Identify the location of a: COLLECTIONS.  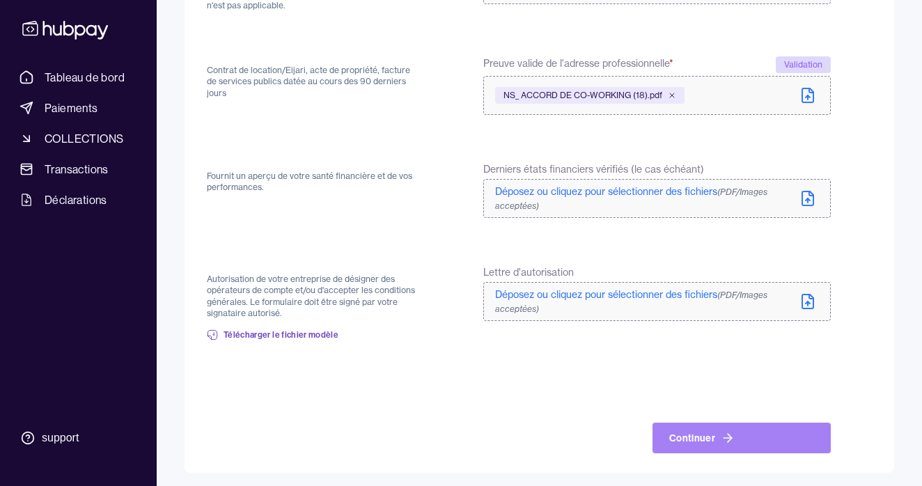
(78, 139).